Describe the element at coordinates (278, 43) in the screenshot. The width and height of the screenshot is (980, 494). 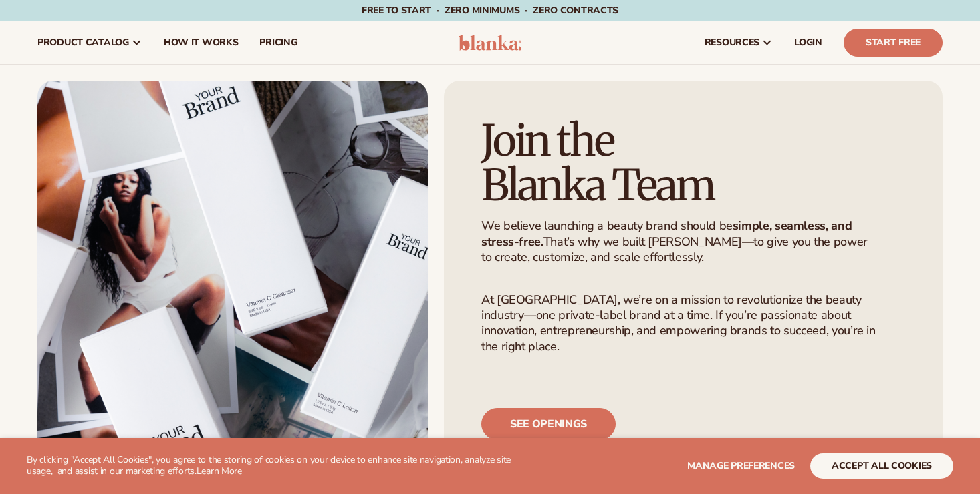
I see `a: pricing` at that location.